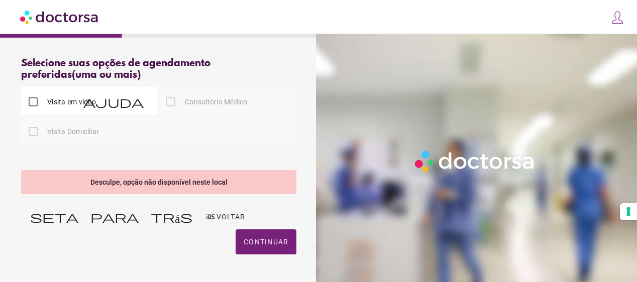 The image size is (637, 282). I want to click on font: ajuda, so click(113, 102).